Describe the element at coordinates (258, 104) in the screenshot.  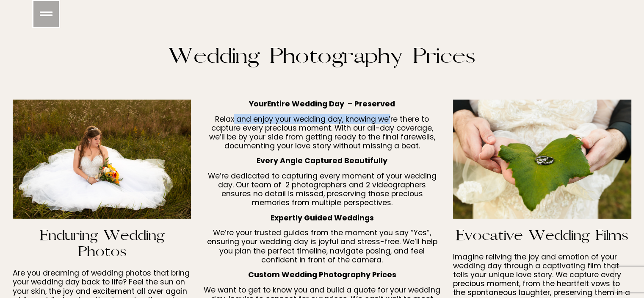
I see `strong: Your` at that location.